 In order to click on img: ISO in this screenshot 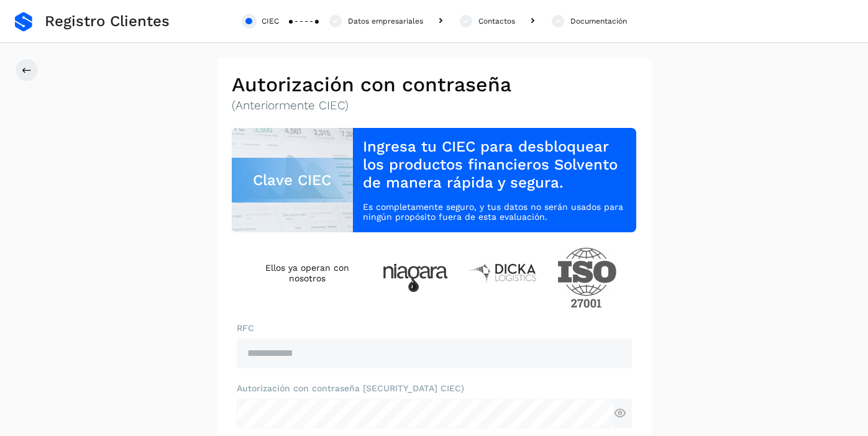, I will do `click(587, 278)`.